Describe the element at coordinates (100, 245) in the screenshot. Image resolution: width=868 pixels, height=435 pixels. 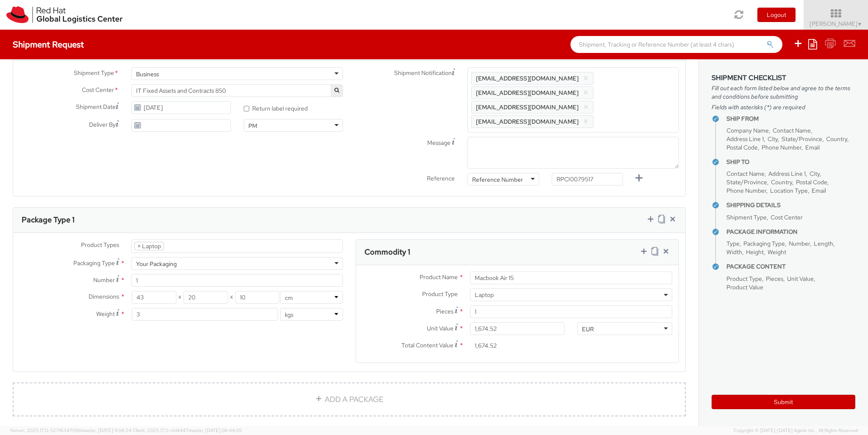
I see `span: Product Types` at that location.